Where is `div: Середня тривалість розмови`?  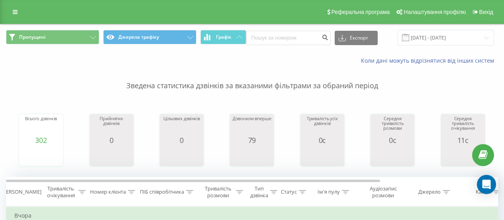
div: Середня тривалість розмови is located at coordinates (393, 126).